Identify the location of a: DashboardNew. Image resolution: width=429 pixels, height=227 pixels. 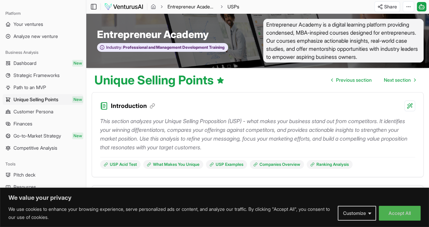
(43, 63).